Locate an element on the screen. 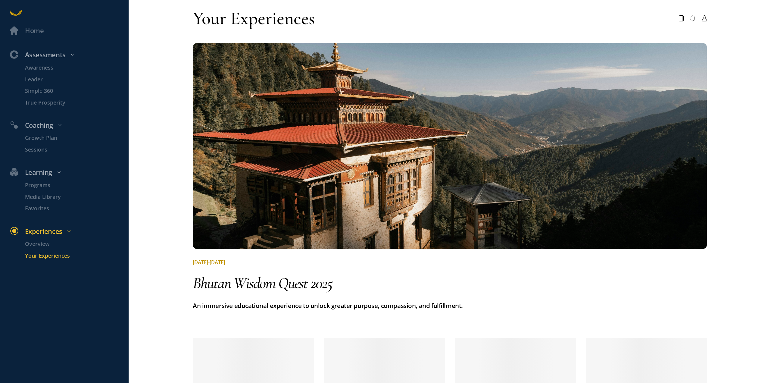 This screenshot has height=383, width=771. a: True Prosperity is located at coordinates (72, 102).